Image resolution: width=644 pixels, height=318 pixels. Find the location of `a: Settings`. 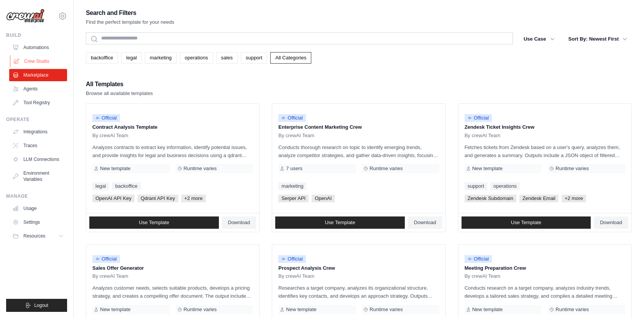

a: Settings is located at coordinates (38, 222).